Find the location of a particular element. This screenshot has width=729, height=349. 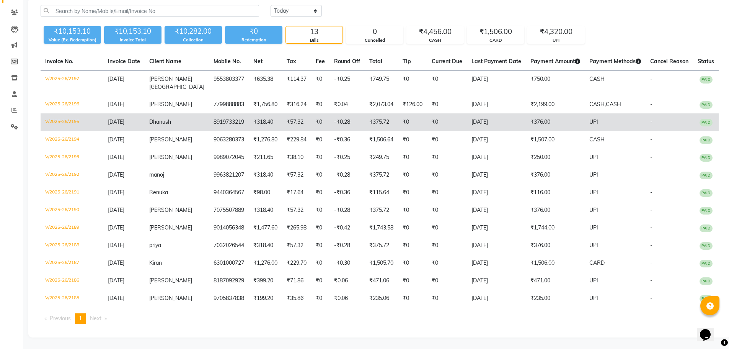

td: ₹1,744.00 is located at coordinates (555, 228).